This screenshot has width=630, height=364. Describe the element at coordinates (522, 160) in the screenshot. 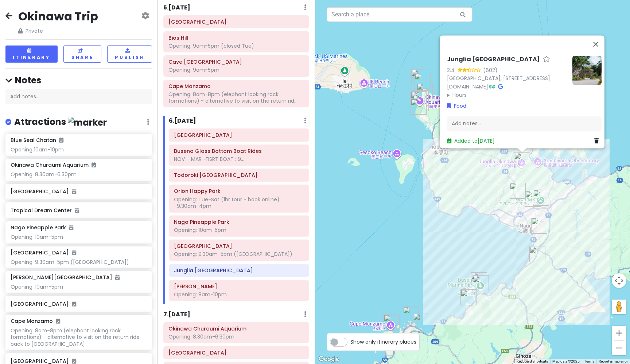

I see `div: Junglia Okinawa` at that location.